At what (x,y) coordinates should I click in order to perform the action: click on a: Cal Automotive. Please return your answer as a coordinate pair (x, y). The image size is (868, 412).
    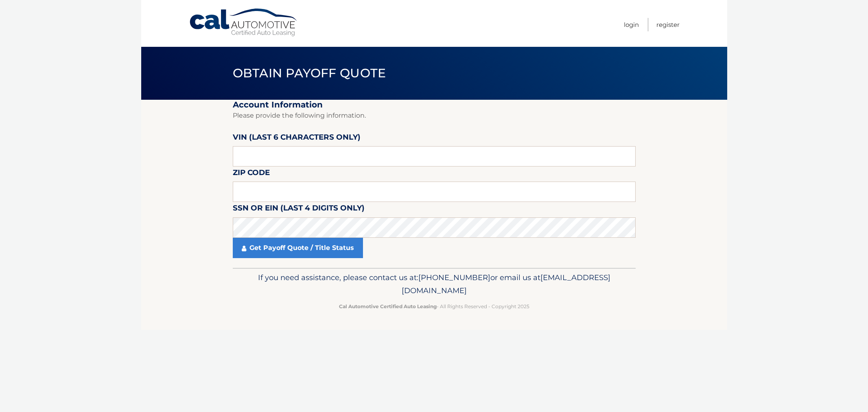
    Looking at the image, I should click on (244, 22).